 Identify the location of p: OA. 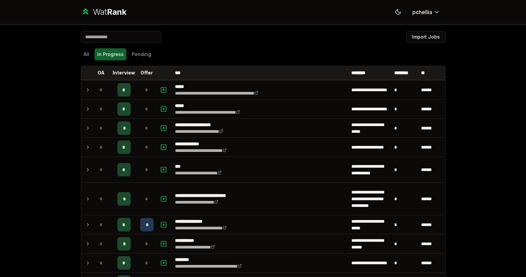
(101, 73).